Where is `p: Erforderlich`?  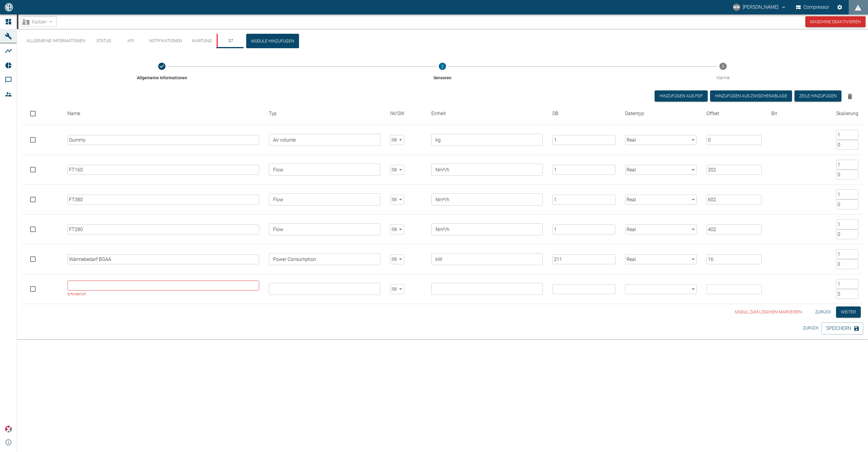
p: Erforderlich is located at coordinates (161, 294).